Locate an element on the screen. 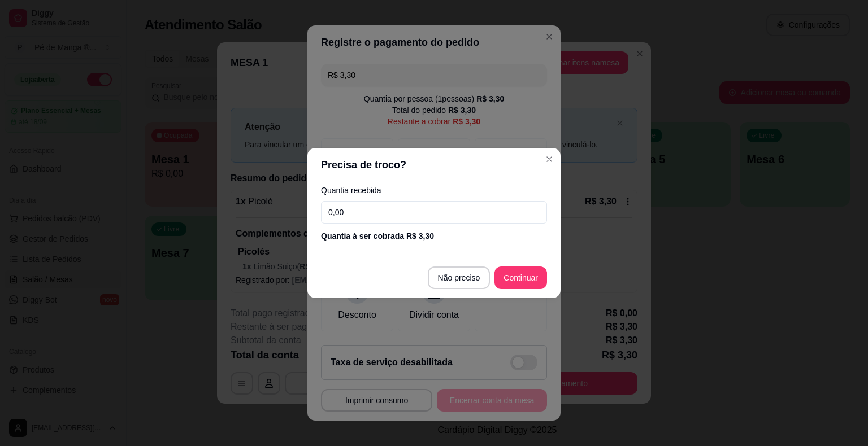 The image size is (868, 446). button: Continuar is located at coordinates (520, 278).